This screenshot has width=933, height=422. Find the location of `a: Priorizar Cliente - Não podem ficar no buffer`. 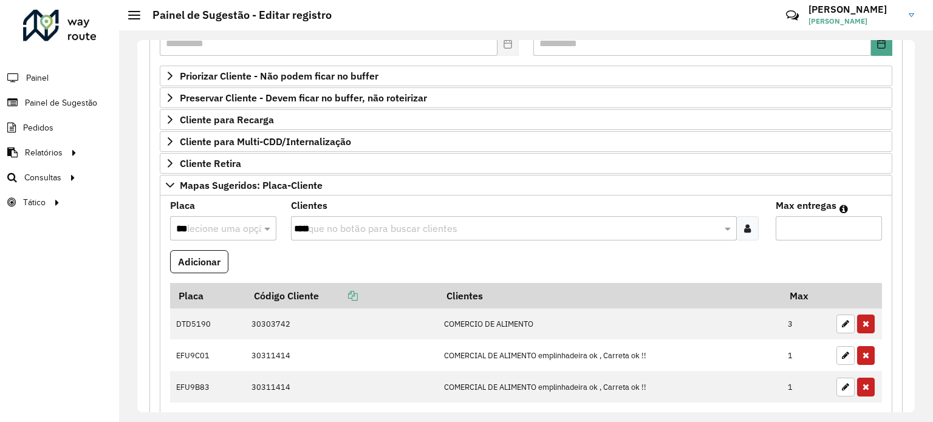

a: Priorizar Cliente - Não podem ficar no buffer is located at coordinates (526, 76).